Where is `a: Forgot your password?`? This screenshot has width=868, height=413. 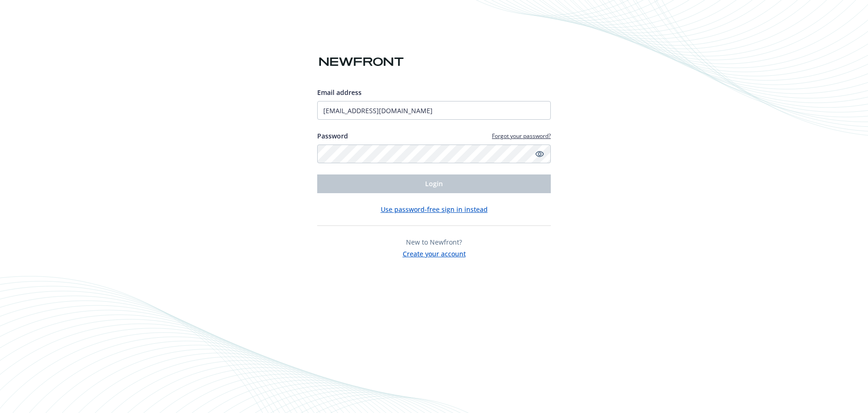
a: Forgot your password? is located at coordinates (522, 135).